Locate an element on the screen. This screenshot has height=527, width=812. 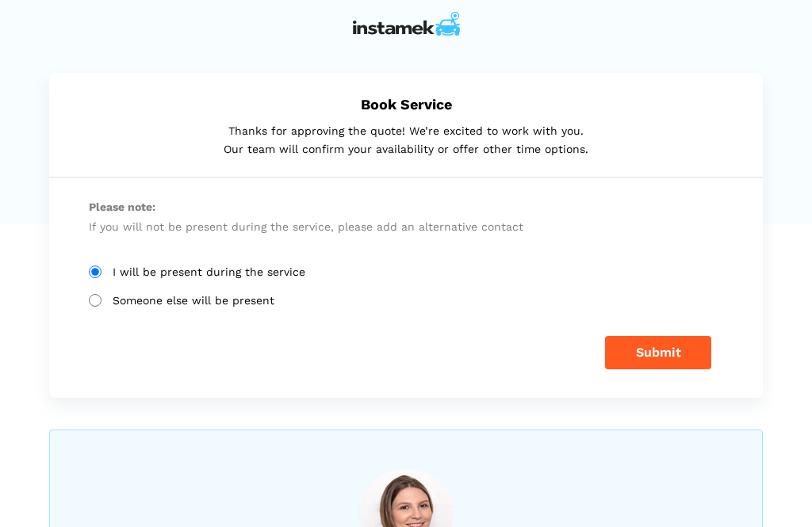
span: Please note: is located at coordinates (406, 207).